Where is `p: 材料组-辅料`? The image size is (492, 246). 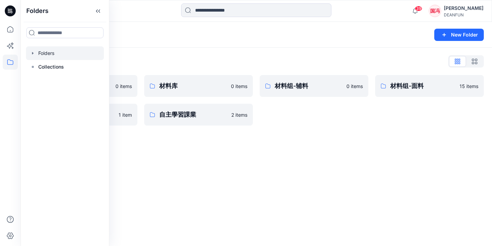 p: 材料组-辅料 is located at coordinates (308, 86).